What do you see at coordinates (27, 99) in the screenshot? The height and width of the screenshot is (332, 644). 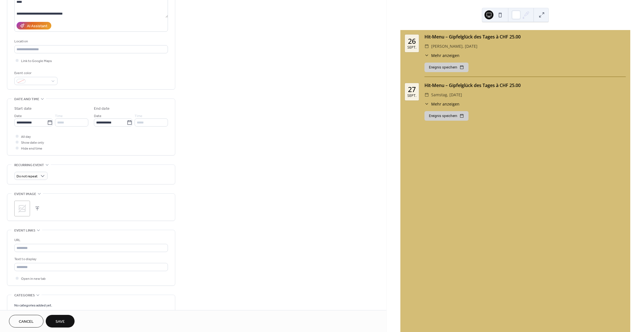 I see `span: Date and time` at bounding box center [27, 99].